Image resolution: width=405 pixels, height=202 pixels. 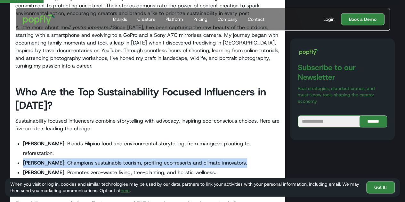 I want to click on a: Contact, so click(x=256, y=19).